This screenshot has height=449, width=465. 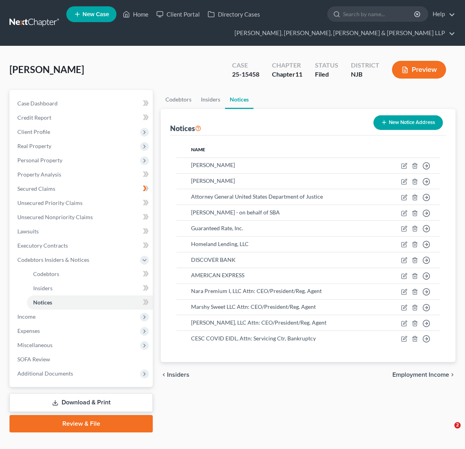 What do you see at coordinates (81, 402) in the screenshot?
I see `a: Download & Print` at bounding box center [81, 402].